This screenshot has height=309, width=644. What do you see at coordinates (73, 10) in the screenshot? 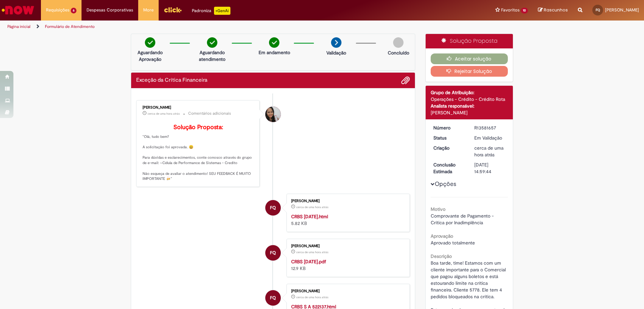
I see `span: 6` at bounding box center [73, 10].